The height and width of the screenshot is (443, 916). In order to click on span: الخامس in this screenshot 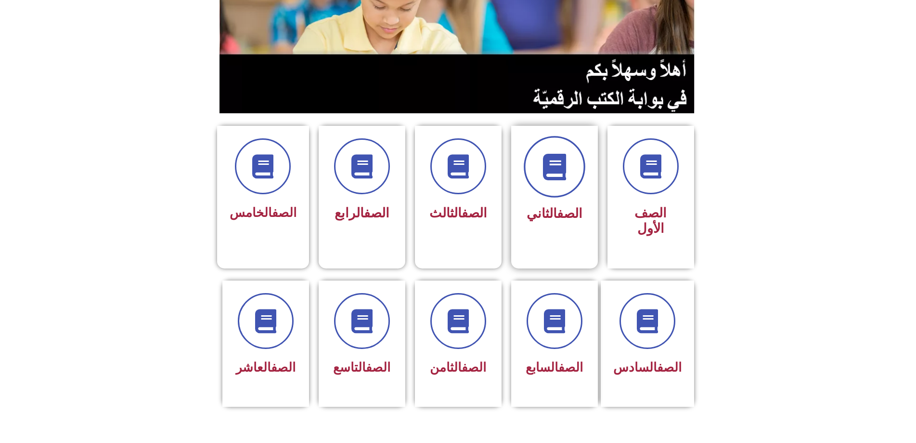, I will do `click(263, 212)`.